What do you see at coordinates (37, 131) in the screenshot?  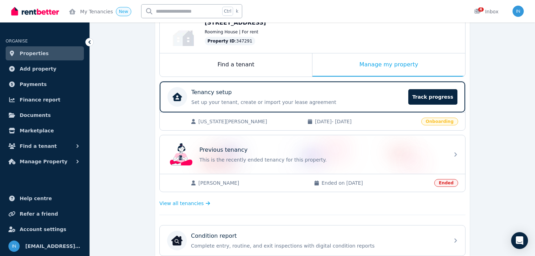 I see `span: Marketplace` at bounding box center [37, 131].